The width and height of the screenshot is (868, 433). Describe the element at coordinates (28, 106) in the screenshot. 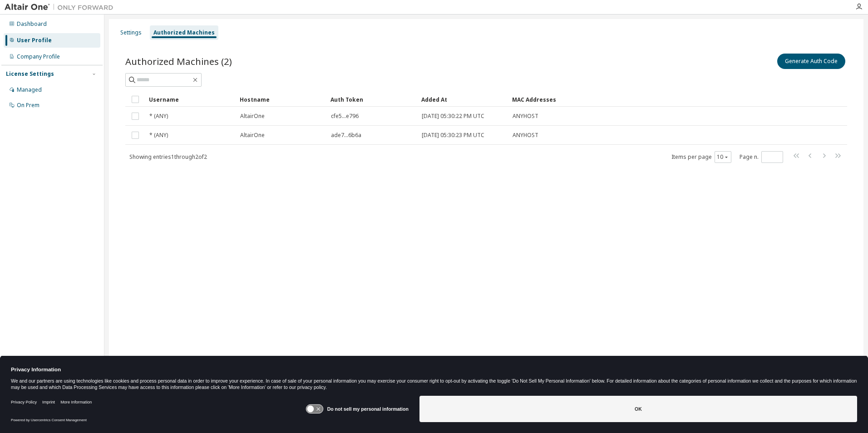

I see `div: On Prem` at that location.